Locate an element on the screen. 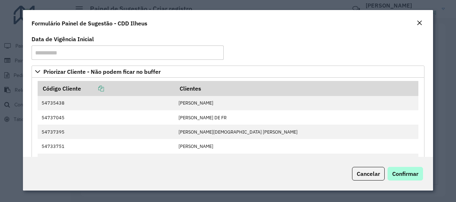  td: 54735438 is located at coordinates (106, 103).